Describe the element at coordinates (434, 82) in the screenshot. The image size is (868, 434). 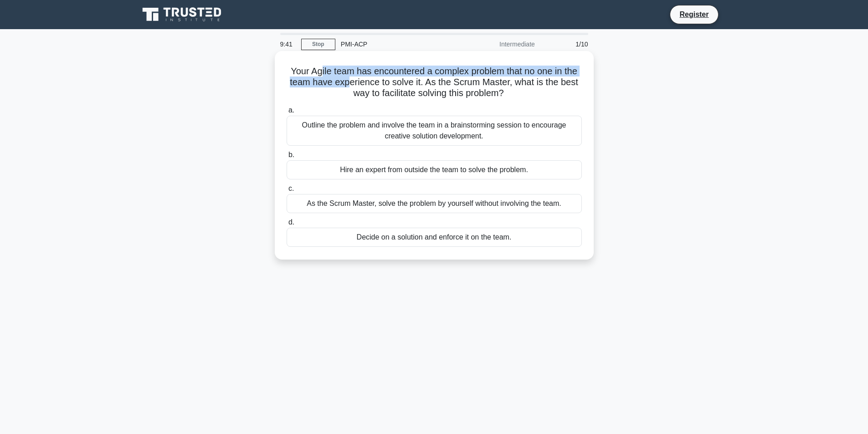
I see `h5: Your Agile team has encountered a complex problem that no one in the team have experience to solv...` at that location.